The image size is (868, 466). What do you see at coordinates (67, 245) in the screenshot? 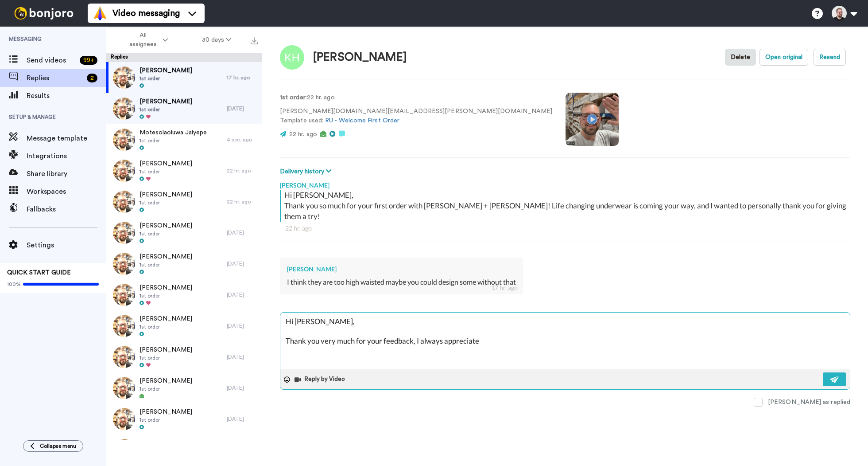
I see `span: Settings` at bounding box center [67, 245].